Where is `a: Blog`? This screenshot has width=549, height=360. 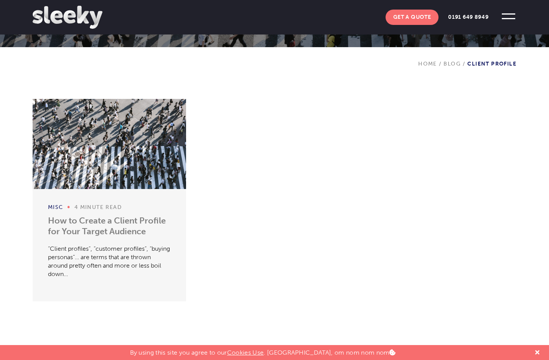 a: Blog is located at coordinates (452, 64).